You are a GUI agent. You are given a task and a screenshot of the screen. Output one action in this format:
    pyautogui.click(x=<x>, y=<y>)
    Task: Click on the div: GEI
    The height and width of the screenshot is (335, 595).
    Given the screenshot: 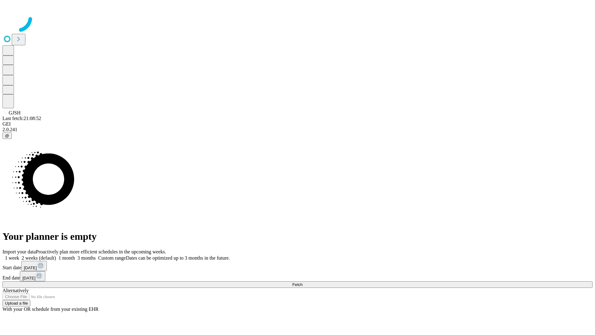 What is the action you would take?
    pyautogui.click(x=298, y=124)
    